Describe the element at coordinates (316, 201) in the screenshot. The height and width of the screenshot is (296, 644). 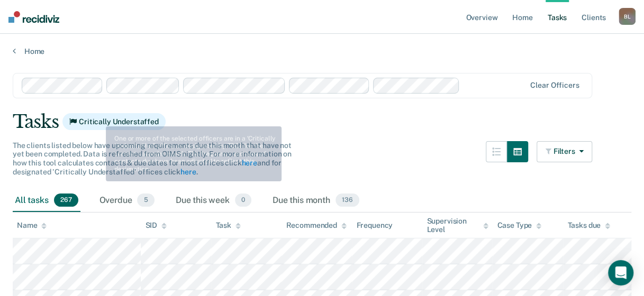
I see `div: Due this month136` at that location.